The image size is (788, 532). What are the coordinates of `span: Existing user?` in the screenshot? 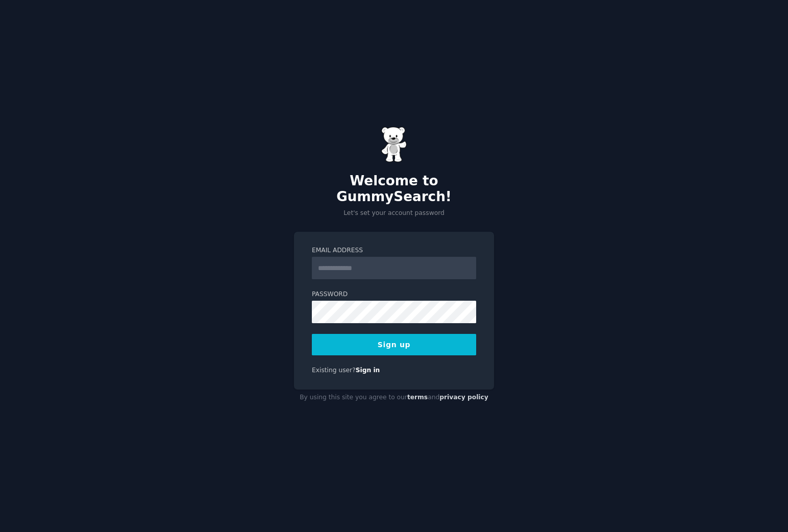 It's located at (334, 370).